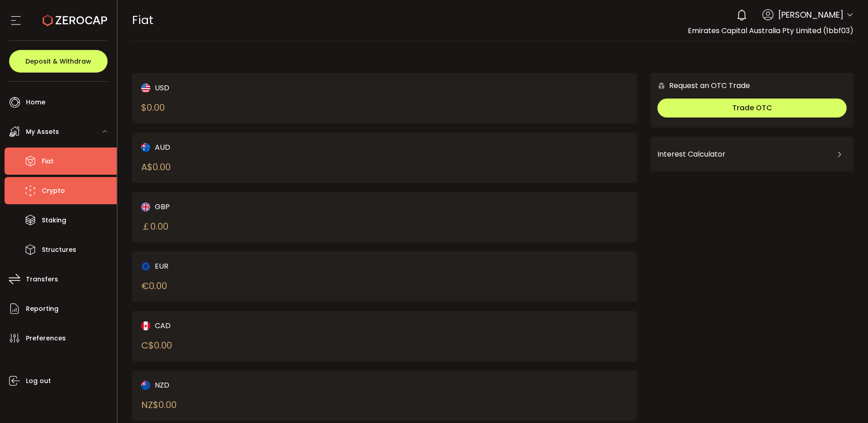  What do you see at coordinates (251, 88) in the screenshot?
I see `div: USD` at bounding box center [251, 88].